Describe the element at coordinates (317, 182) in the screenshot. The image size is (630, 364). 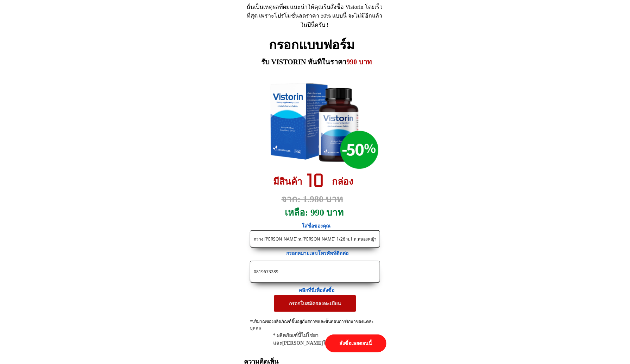
I see `h3: มีสินค้า กล่อง` at that location.